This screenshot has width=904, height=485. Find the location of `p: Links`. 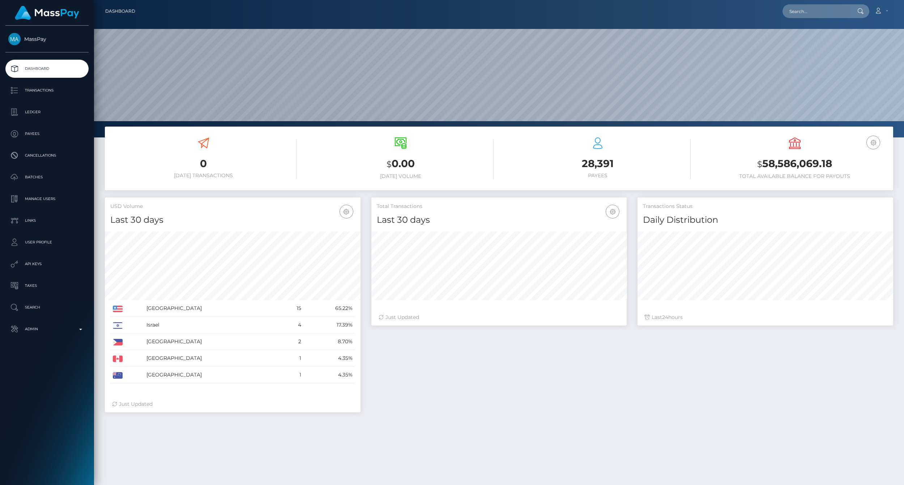

p: Links is located at coordinates (47, 221).